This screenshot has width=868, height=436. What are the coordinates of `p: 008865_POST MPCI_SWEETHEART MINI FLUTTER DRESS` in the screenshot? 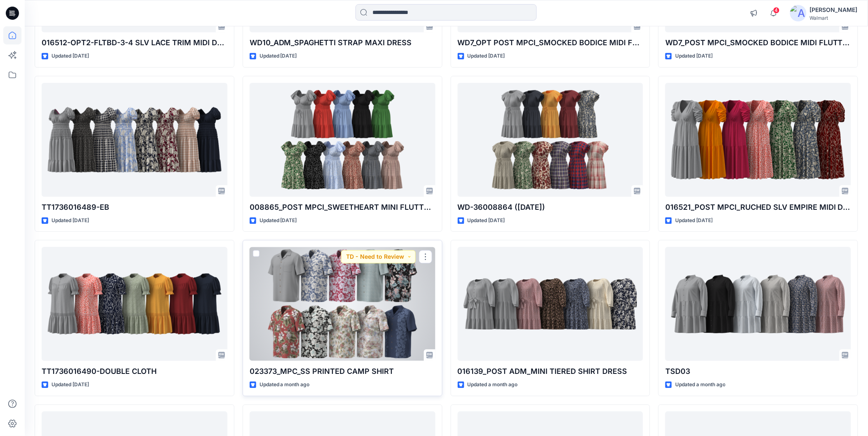 It's located at (342, 207).